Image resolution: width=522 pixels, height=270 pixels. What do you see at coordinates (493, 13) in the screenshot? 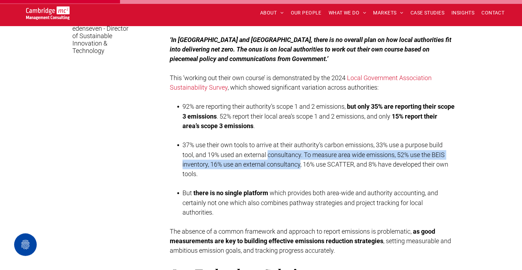
I see `a: CONTACT` at bounding box center [493, 13].